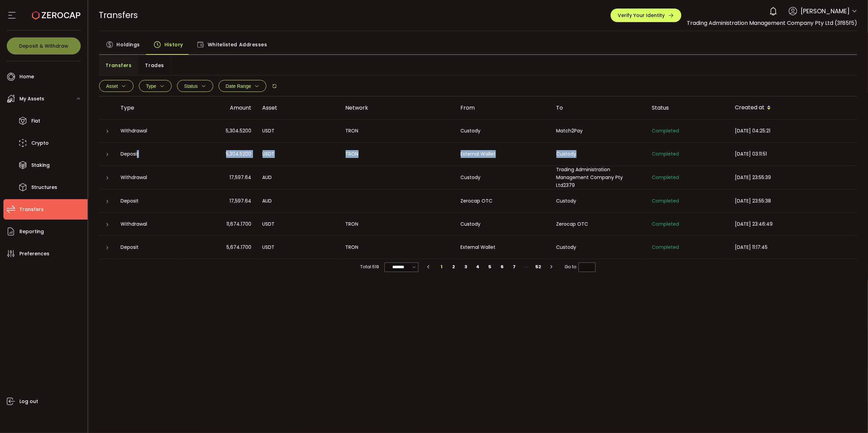 Image resolution: width=868 pixels, height=433 pixels. Describe the element at coordinates (538, 267) in the screenshot. I see `li: 52` at that location.